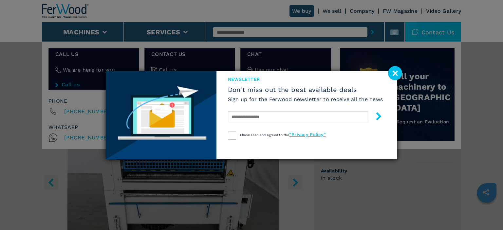 Image resolution: width=503 pixels, height=230 pixels. I want to click on button: submit-button, so click(375, 117).